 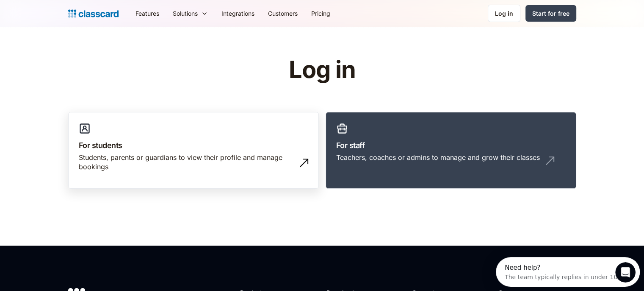 I want to click on a: Pricing, so click(x=321, y=13).